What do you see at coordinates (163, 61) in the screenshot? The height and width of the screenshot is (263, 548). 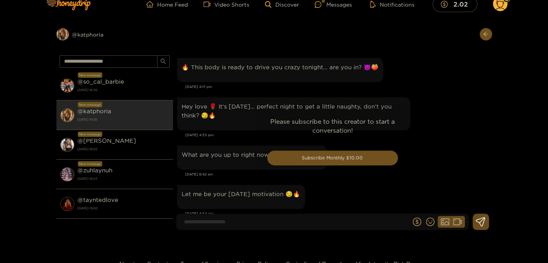 I see `button: search` at bounding box center [163, 61].